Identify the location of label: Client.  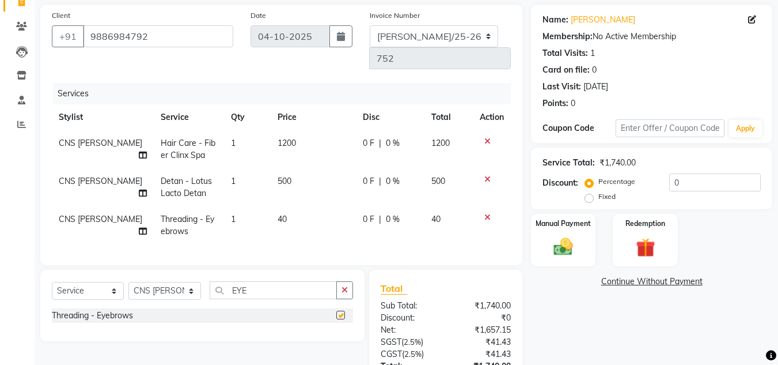
(61, 16).